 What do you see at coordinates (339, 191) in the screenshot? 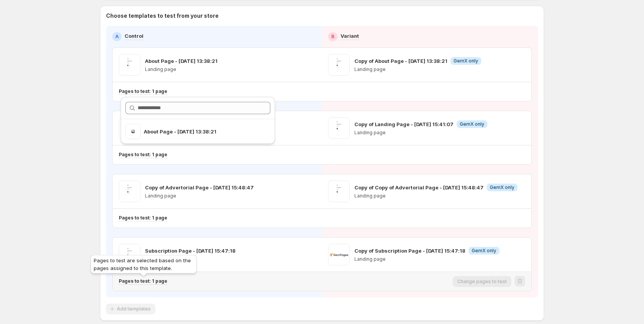
I see `img: Copy of Copy of Advertorial Page - Aug 28, 15:48:47` at bounding box center [339, 191].